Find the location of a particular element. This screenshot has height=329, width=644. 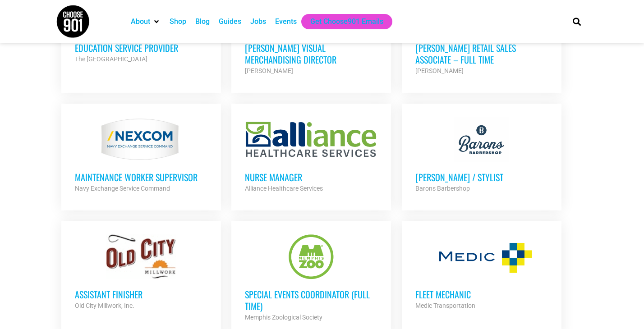

div: Events is located at coordinates (286, 21).